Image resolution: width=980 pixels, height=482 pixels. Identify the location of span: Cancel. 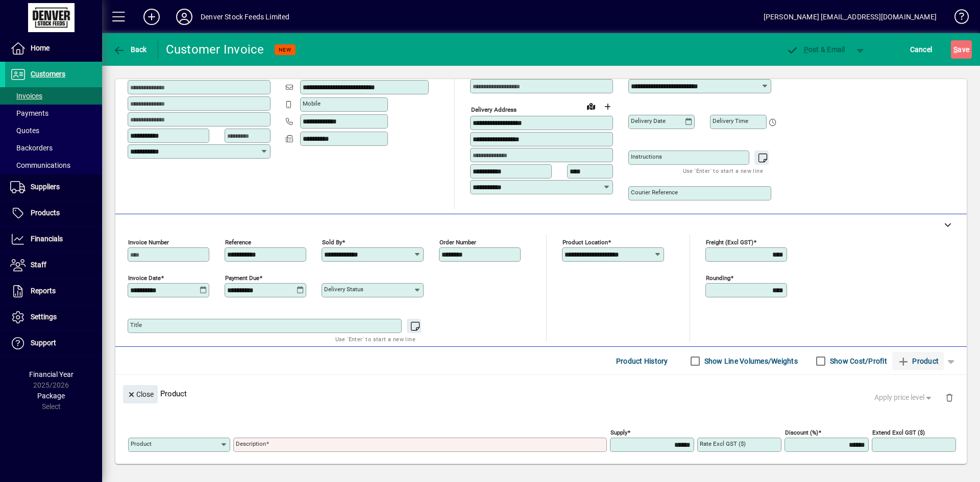
(921, 50).